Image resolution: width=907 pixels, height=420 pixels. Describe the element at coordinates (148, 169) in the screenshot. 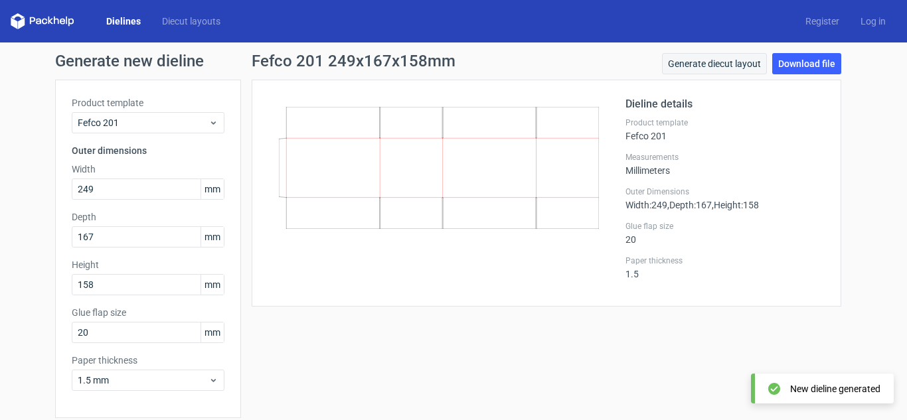

I see `label: Width` at that location.